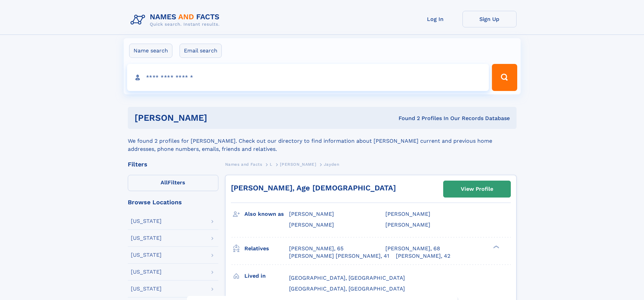 The height and width of the screenshot is (300, 644). What do you see at coordinates (435, 19) in the screenshot?
I see `a: Log In` at bounding box center [435, 19].